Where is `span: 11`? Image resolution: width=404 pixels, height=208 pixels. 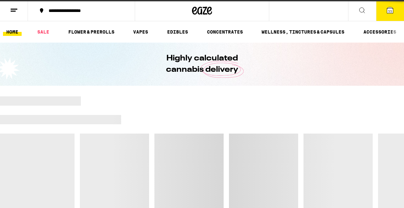 span: 11 is located at coordinates (390, 11).